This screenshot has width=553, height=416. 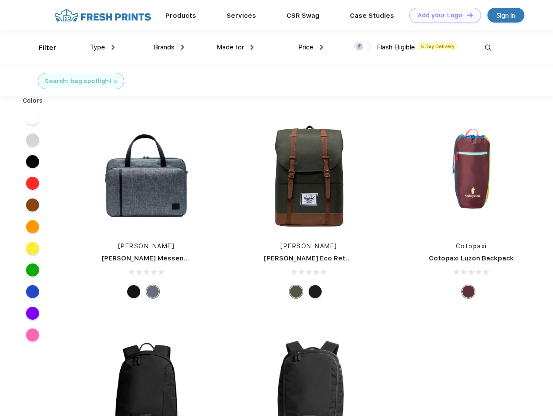 What do you see at coordinates (505, 15) in the screenshot?
I see `div: Sign in` at bounding box center [505, 15].